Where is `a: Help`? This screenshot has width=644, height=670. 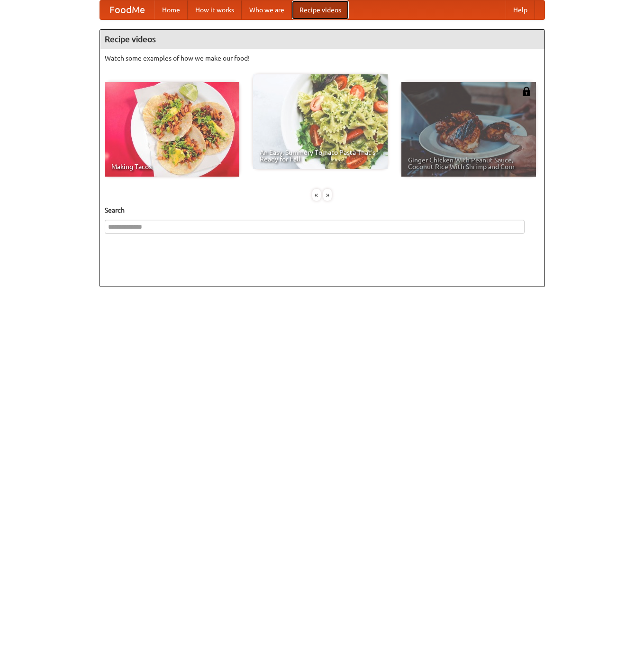
a: Help is located at coordinates (521, 10).